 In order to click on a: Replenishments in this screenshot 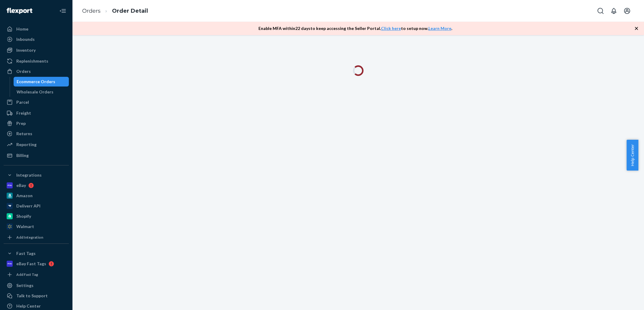, I will do `click(36, 61)`.